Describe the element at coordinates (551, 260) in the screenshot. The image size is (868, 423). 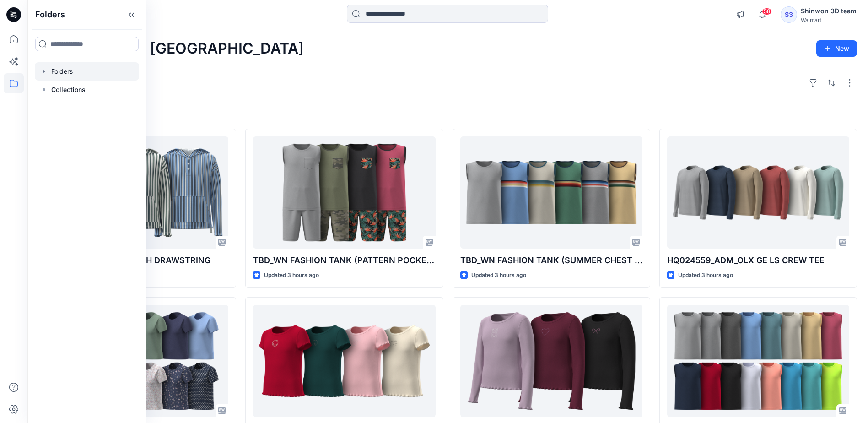
I see `p: TBD_WN FASHION TANK (SUMMER CHEST STRIPE)` at that location.